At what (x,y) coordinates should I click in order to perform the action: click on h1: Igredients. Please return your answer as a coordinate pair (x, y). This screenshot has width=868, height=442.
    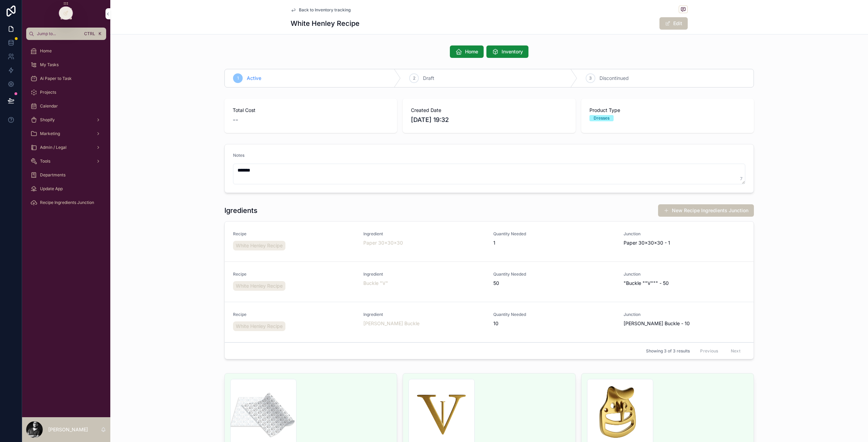
    Looking at the image, I should click on (241, 211).